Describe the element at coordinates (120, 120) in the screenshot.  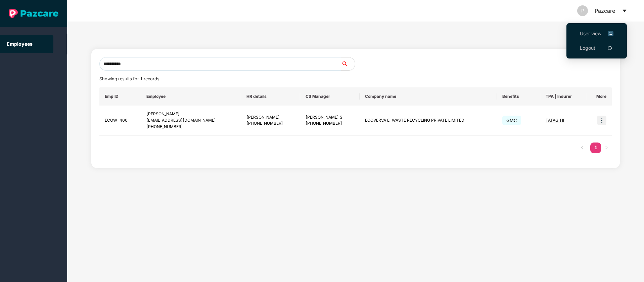
I see `td: ECOW-400` at that location.